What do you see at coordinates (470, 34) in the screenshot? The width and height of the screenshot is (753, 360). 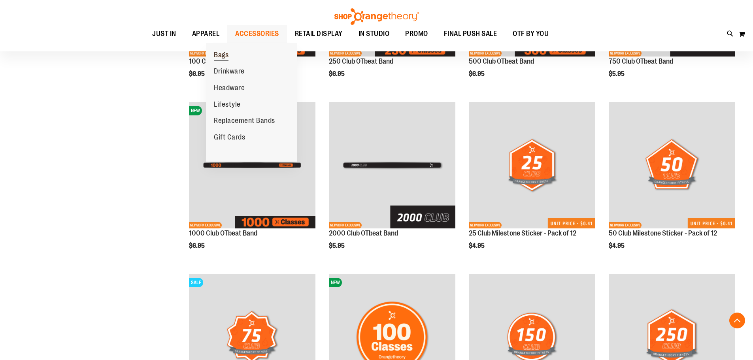 I see `a: FINAL PUSH SALE` at bounding box center [470, 34].